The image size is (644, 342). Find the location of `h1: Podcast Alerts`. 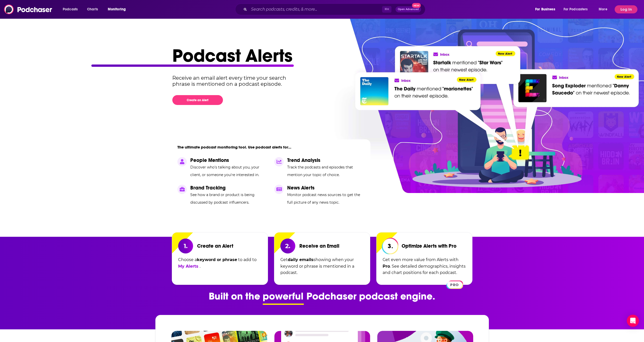

h1: Podcast Alerts is located at coordinates (320, 55).